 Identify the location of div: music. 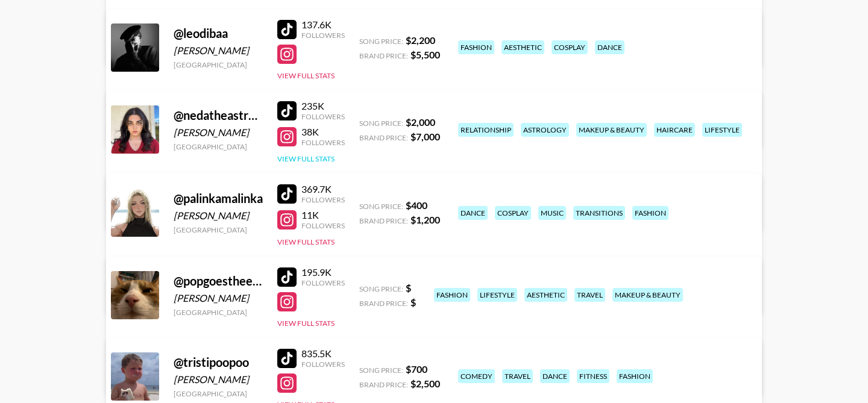
(552, 213).